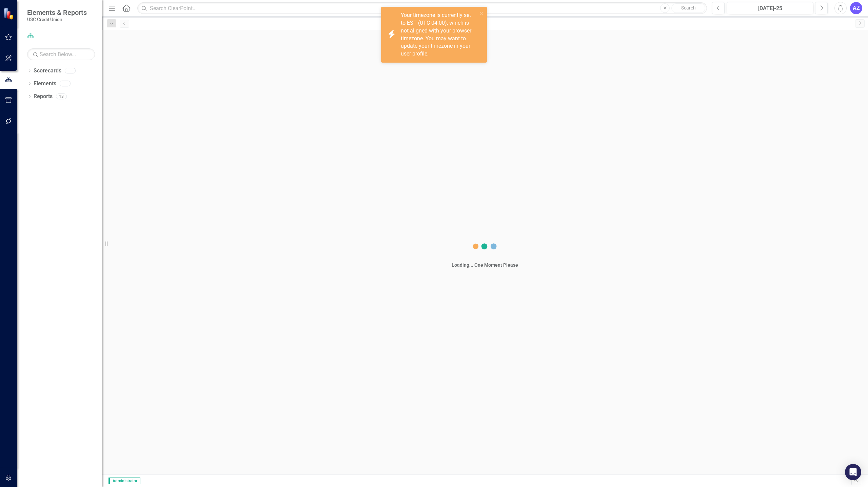 The width and height of the screenshot is (868, 487). Describe the element at coordinates (856, 8) in the screenshot. I see `div: AZ` at that location.